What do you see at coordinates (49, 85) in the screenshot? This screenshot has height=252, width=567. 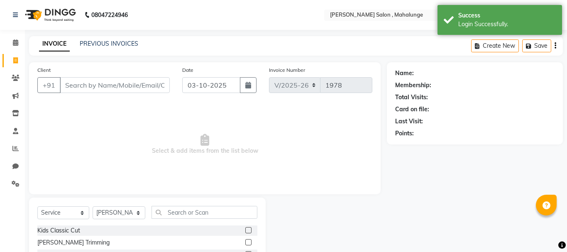 I see `button: +91` at bounding box center [49, 85].